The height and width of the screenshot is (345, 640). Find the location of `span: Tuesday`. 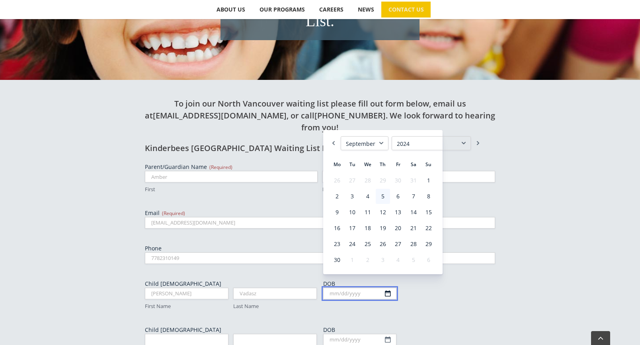

span: Tuesday is located at coordinates (352, 164).